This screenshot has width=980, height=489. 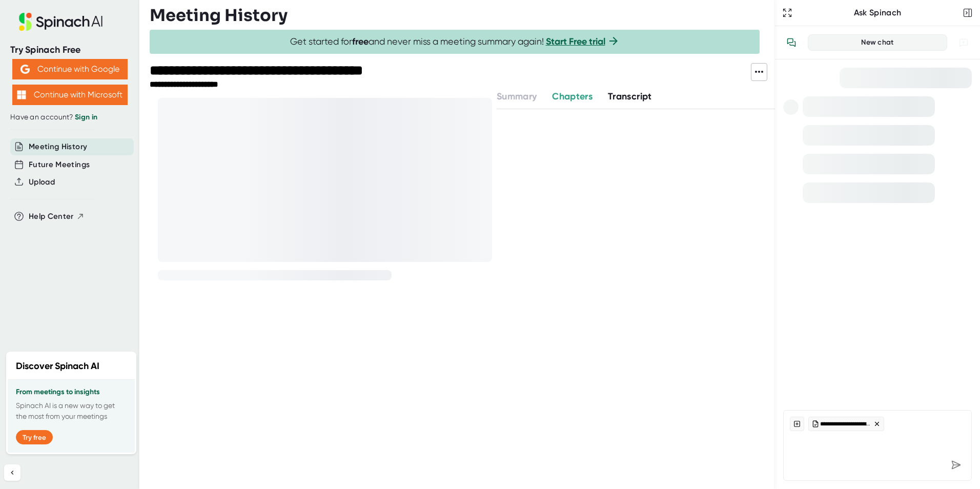 What do you see at coordinates (517, 96) in the screenshot?
I see `span: Summary` at bounding box center [517, 96].